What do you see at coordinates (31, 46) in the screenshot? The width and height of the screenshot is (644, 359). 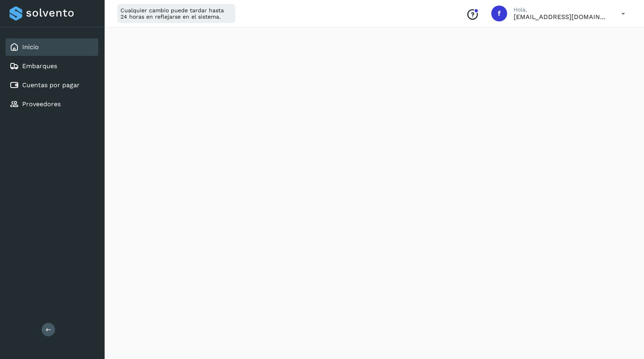 I see `a: Inicio` at bounding box center [31, 46].